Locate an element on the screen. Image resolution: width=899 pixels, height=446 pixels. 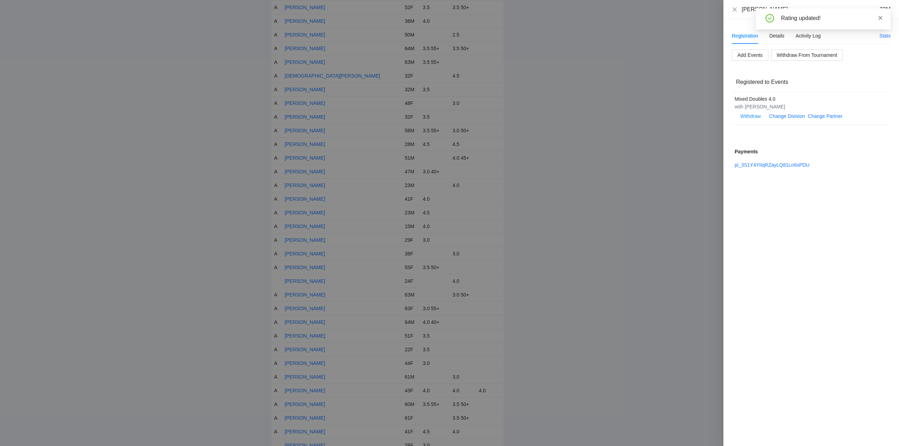
a: Change Partner is located at coordinates (825, 116).